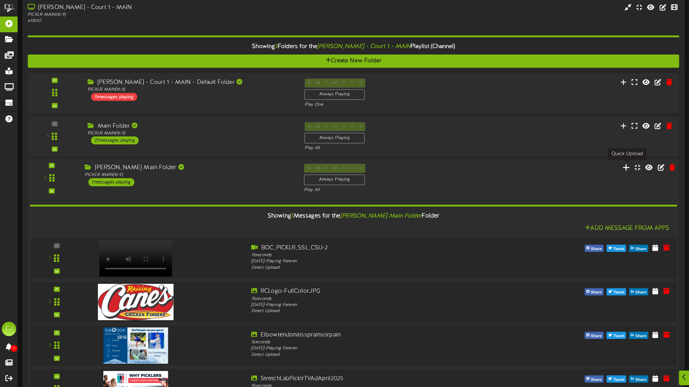  What do you see at coordinates (136, 302) in the screenshot?
I see `img: 931c554e-c632-42f3-881a-b0e6559e496f.jpg` at bounding box center [136, 302].